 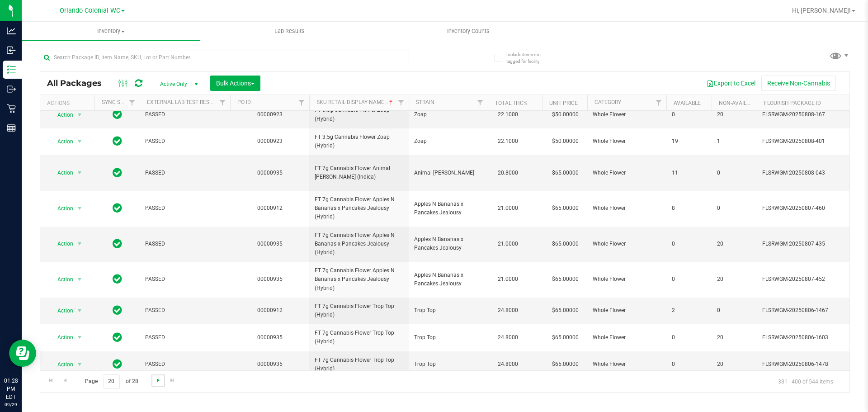 I want to click on input: Search Package ID, Item Name, SKU, Lot or Part Number..., so click(x=224, y=57).